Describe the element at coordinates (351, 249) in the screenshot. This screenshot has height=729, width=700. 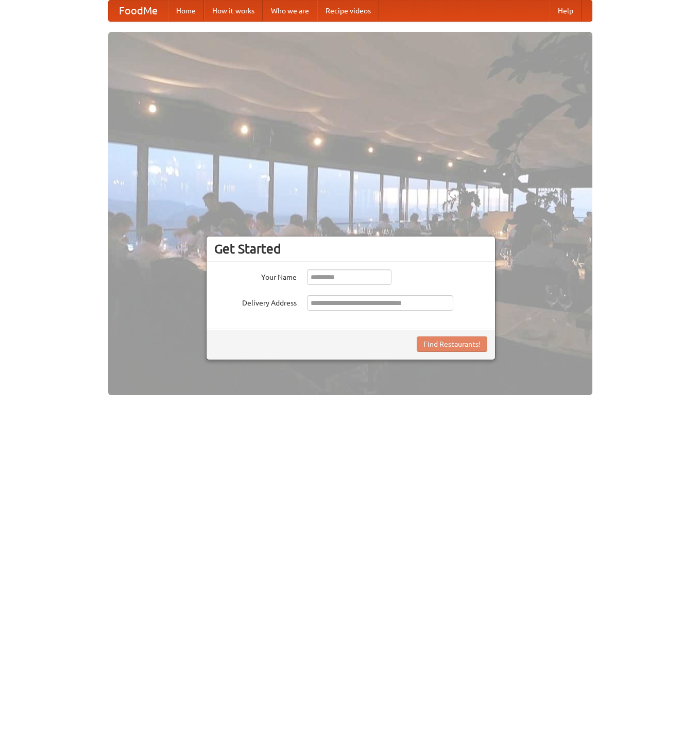
I see `h3: Get Started` at that location.